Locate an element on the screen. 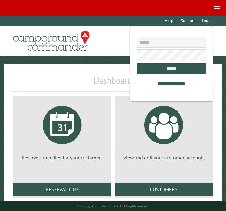 This screenshot has width=226, height=211. a: Login is located at coordinates (206, 21).